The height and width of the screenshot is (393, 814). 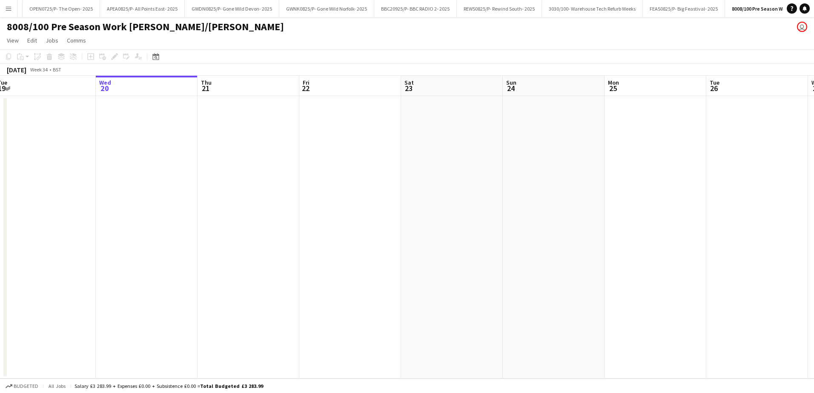 What do you see at coordinates (13, 40) in the screenshot?
I see `a: View` at bounding box center [13, 40].